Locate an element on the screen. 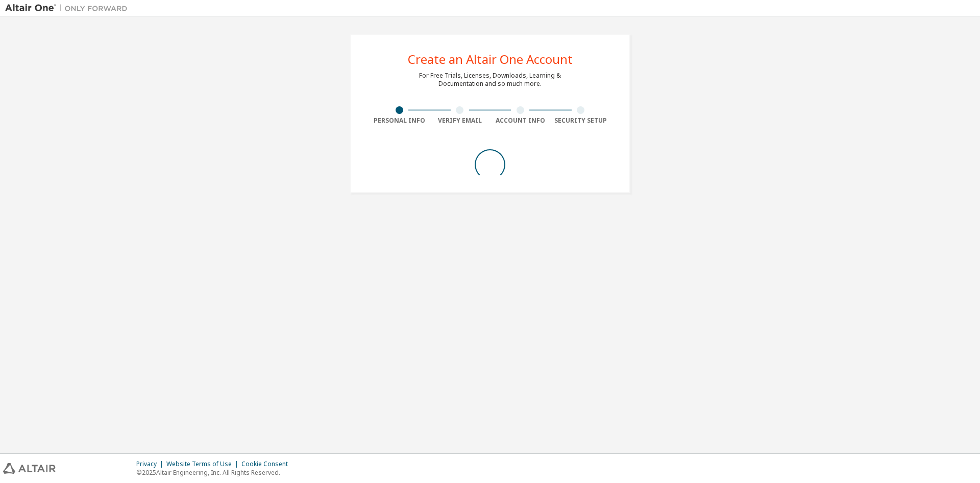  div: Cookie Consent is located at coordinates (268, 464).